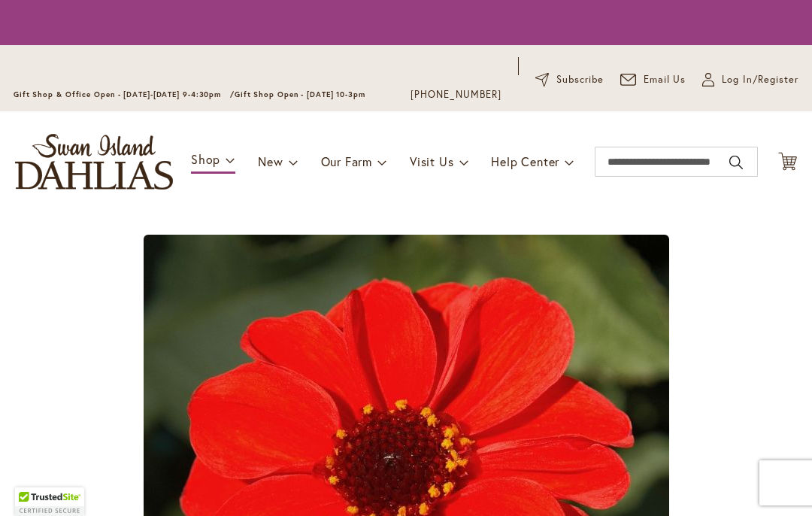 The image size is (812, 516). I want to click on span: Email Us, so click(665, 80).